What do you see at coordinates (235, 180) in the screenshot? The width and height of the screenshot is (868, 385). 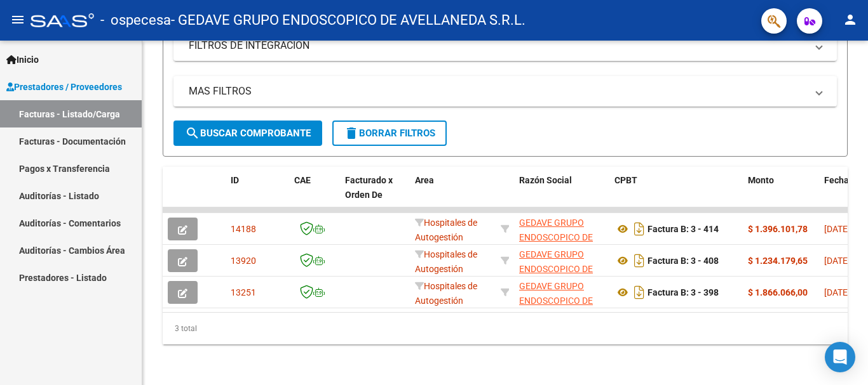 I see `span: ID` at bounding box center [235, 180].